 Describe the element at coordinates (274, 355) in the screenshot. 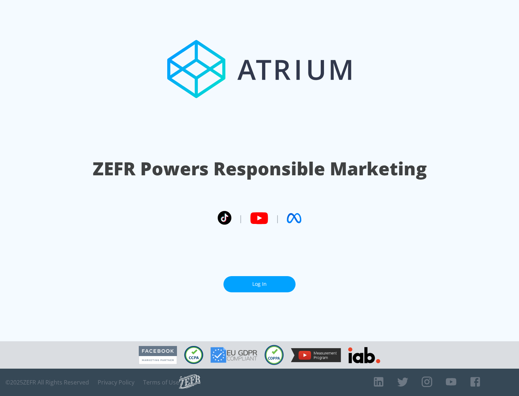

I see `img: COPPA Compliant` at that location.